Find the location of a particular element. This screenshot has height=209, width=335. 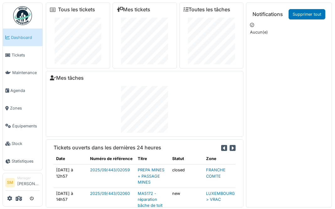

th: Date is located at coordinates (70, 159).